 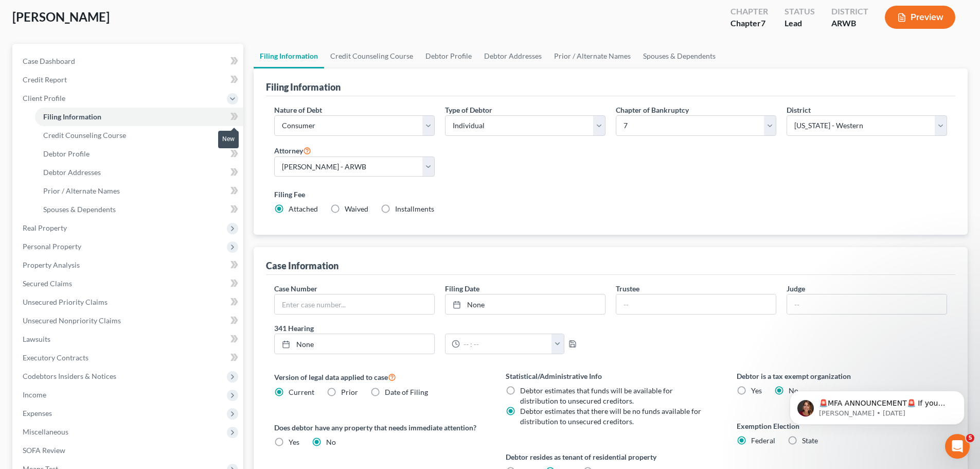 What do you see at coordinates (440, 328) in the screenshot?
I see `label: 341 Hearing` at bounding box center [440, 328].